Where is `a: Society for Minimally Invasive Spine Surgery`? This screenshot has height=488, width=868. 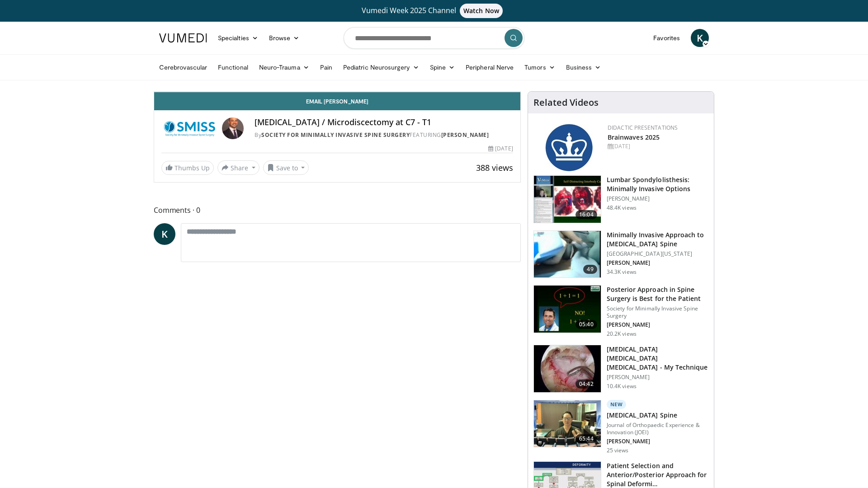 a: Society for Minimally Invasive Spine Surgery is located at coordinates (336, 135).